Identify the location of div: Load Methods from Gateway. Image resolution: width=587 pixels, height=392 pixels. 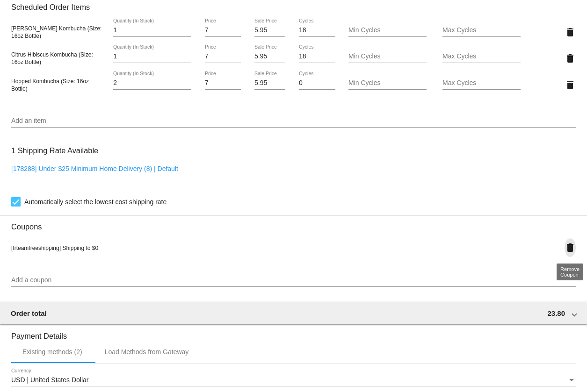
(147, 352).